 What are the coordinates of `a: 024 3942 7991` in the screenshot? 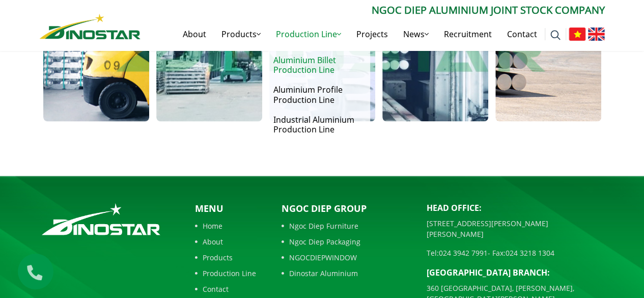 It's located at (463, 252).